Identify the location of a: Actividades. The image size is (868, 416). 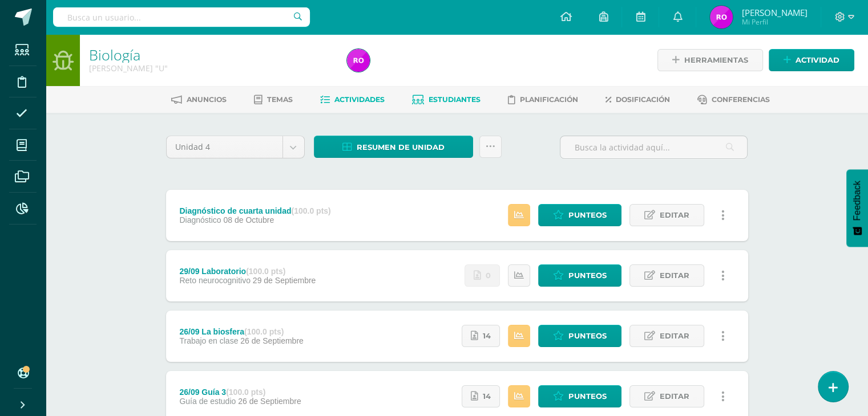
(352, 100).